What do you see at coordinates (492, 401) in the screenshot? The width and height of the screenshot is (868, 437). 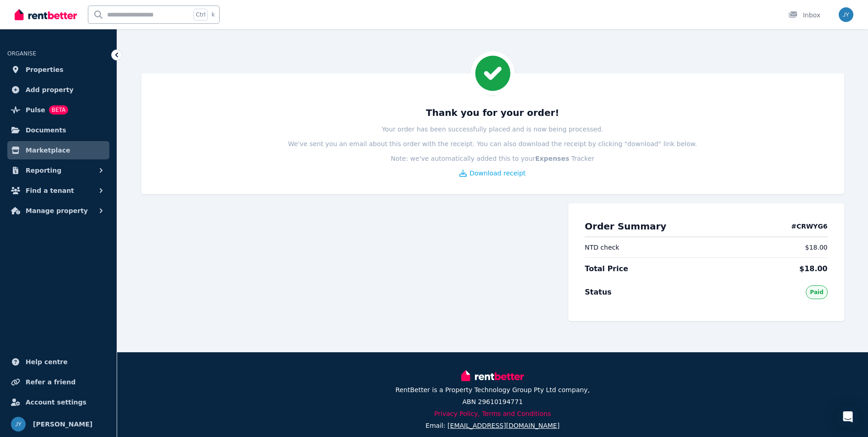 I see `p: ABN 29610194771` at bounding box center [492, 401].